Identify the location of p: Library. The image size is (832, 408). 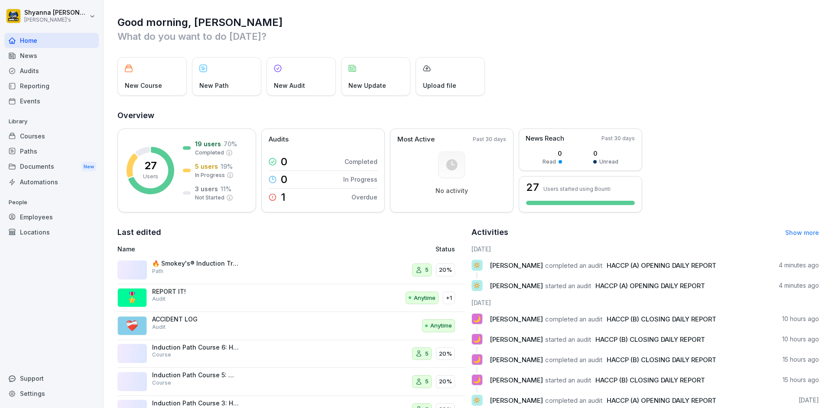
(52, 122).